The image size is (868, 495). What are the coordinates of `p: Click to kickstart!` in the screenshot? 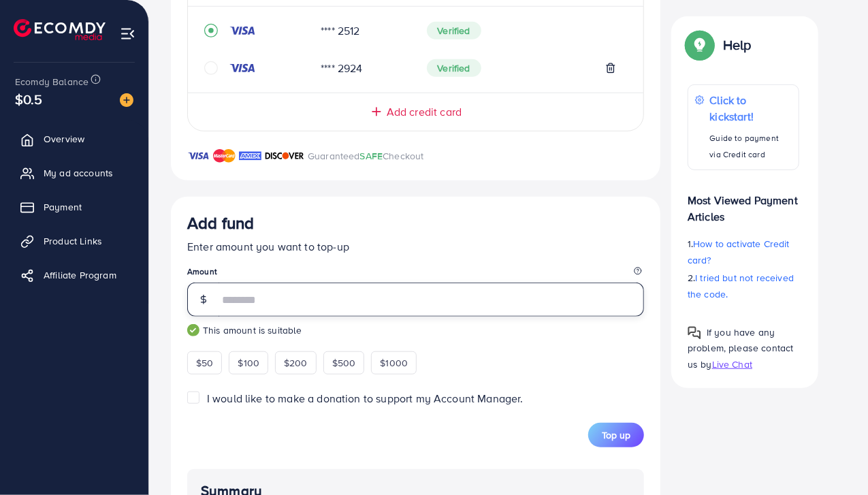 It's located at (751, 108).